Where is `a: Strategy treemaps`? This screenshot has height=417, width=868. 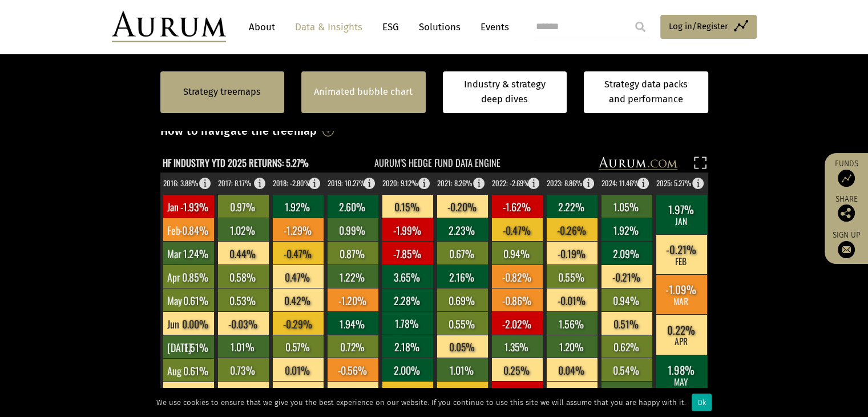 a: Strategy treemaps is located at coordinates (222, 92).